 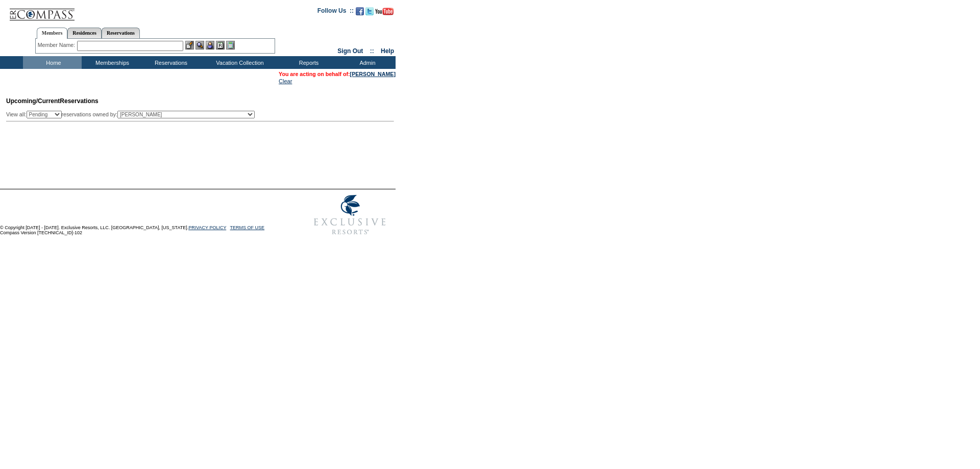 What do you see at coordinates (52, 34) in the screenshot?
I see `a: Members` at bounding box center [52, 34].